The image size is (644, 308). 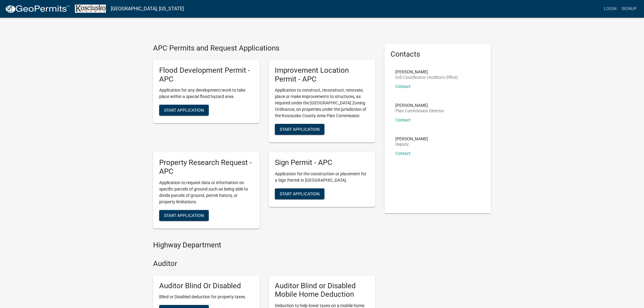 What do you see at coordinates (322, 290) in the screenshot?
I see `h5: Auditor Blind or Disabled Mobile Home Deduction` at bounding box center [322, 290].